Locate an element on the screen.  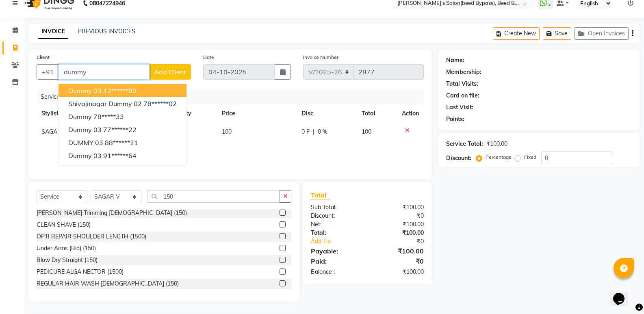
label: Date is located at coordinates (209, 57).